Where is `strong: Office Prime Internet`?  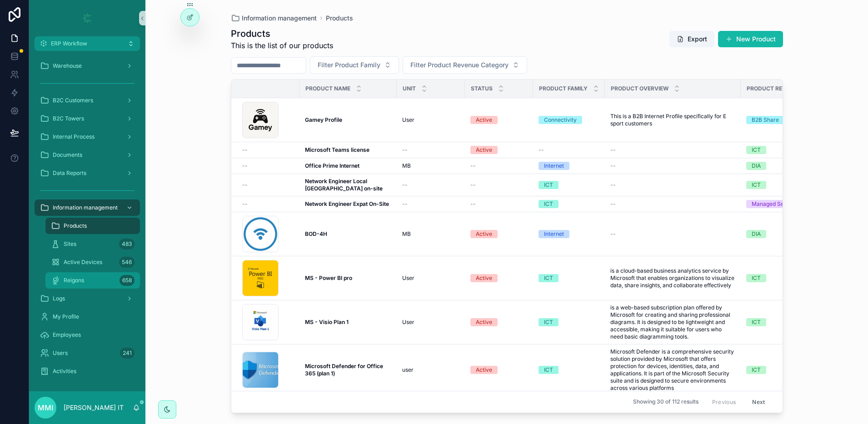
strong: Office Prime Internet is located at coordinates (332, 166).